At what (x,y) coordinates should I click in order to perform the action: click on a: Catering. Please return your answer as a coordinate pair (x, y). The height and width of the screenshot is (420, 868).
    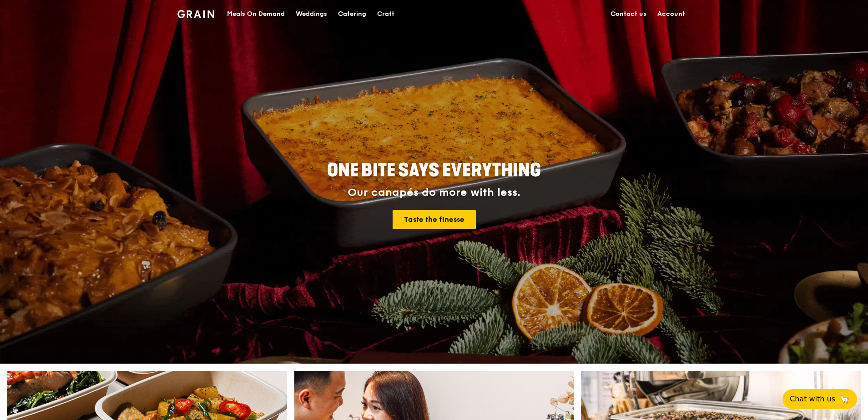
    Looking at the image, I should click on (352, 14).